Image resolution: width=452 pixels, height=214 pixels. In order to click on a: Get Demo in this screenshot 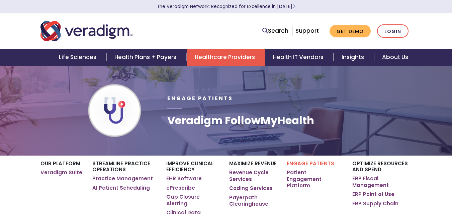, I will do `click(350, 31)`.